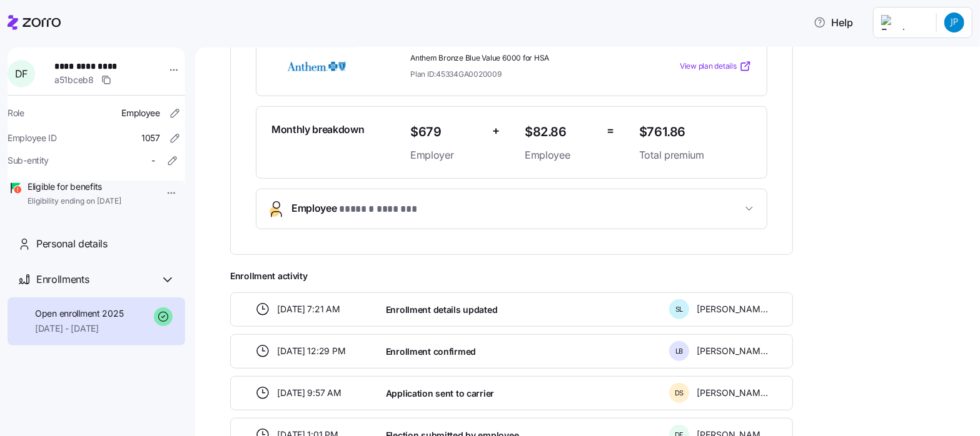 The height and width of the screenshot is (436, 980). I want to click on span: D F, so click(22, 74).